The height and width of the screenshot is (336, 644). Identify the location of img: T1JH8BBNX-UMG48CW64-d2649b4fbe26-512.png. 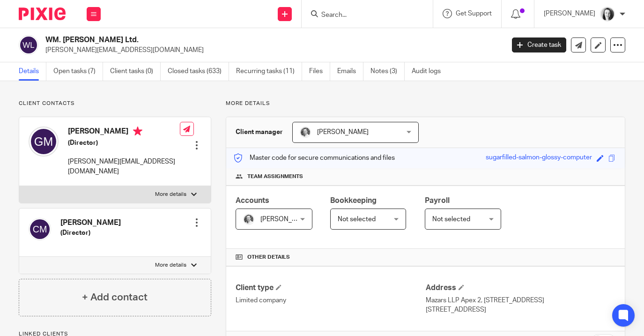
(607, 14).